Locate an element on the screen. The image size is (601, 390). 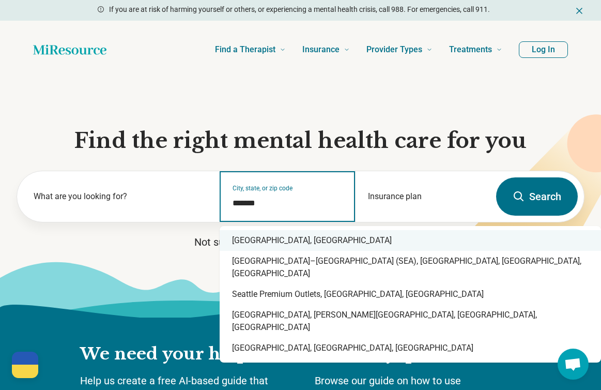
p: If you are at risk of harming yourself or others, or experiencing a mental health crisis, call 98... is located at coordinates (299, 9).